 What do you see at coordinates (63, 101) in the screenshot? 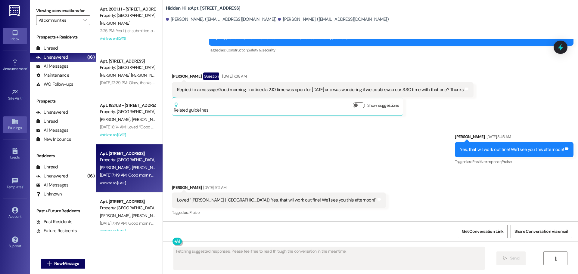
I see `div: Prospects` at bounding box center [63, 101].